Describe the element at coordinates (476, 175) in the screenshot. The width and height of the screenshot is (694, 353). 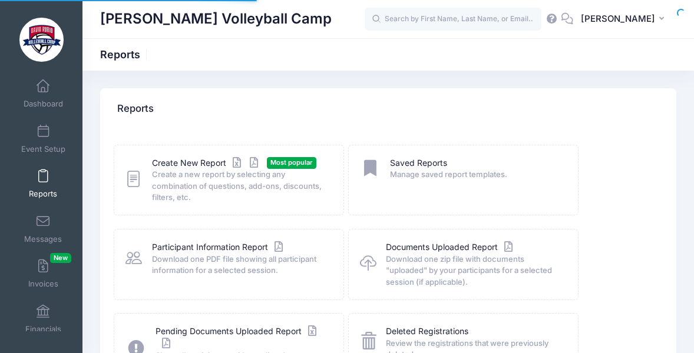
I see `span: Manage saved report templates.` at that location.